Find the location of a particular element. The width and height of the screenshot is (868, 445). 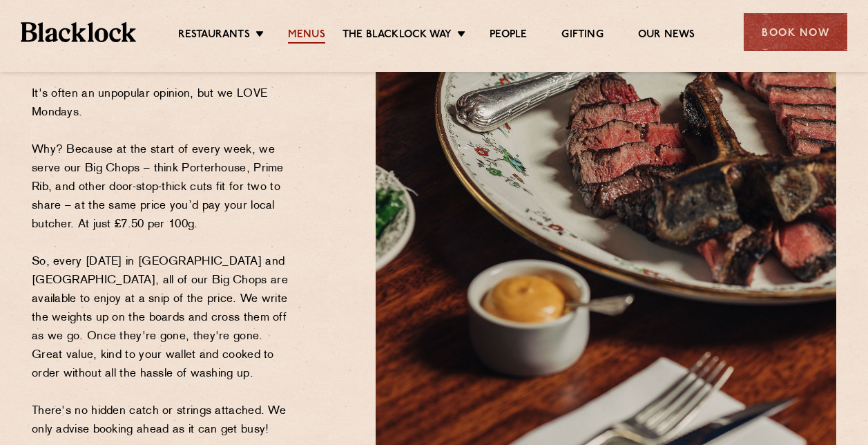

div: Book Now is located at coordinates (796, 32).